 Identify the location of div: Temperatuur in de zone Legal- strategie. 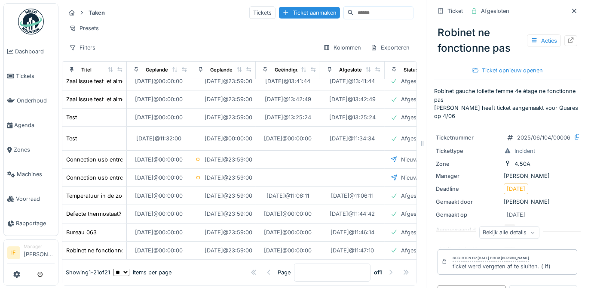
(118, 195).